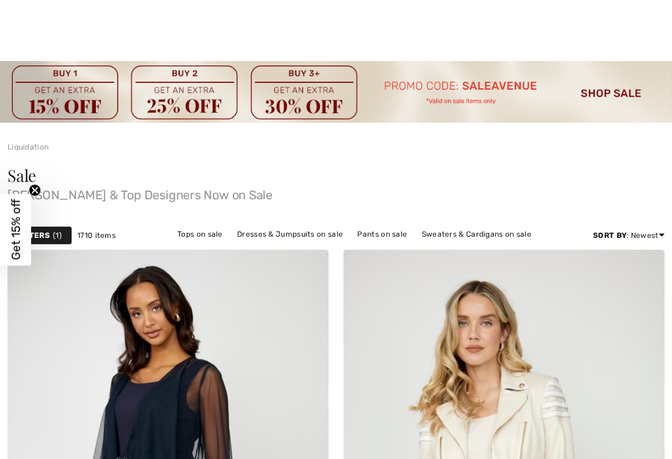 Image resolution: width=672 pixels, height=459 pixels. I want to click on span: Get 15% off, so click(16, 230).